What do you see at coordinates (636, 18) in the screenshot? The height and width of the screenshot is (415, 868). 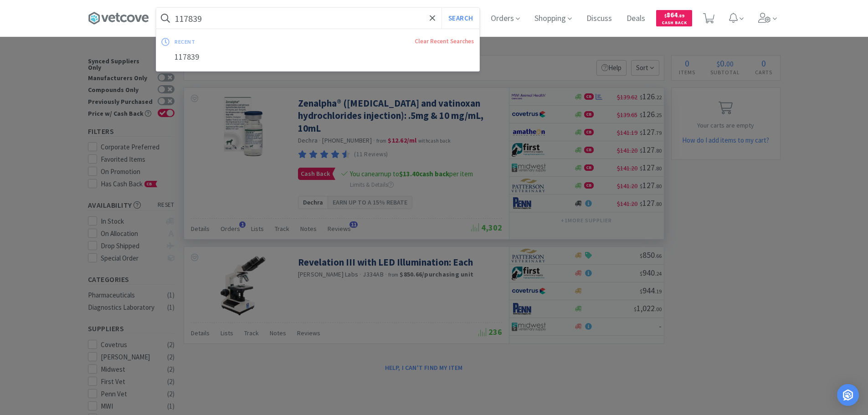 I see `a: Deals` at bounding box center [636, 18].